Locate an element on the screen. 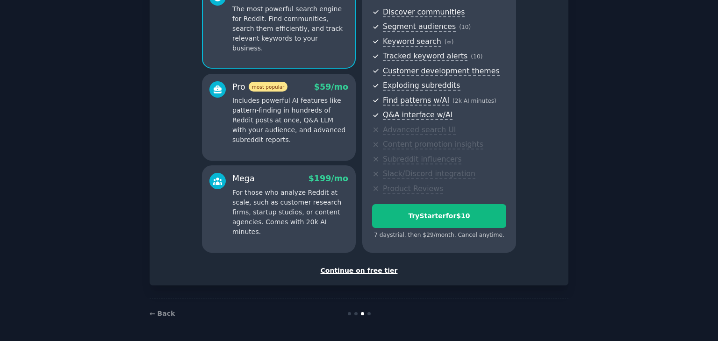  span: Find patterns w/AI is located at coordinates (416, 101).